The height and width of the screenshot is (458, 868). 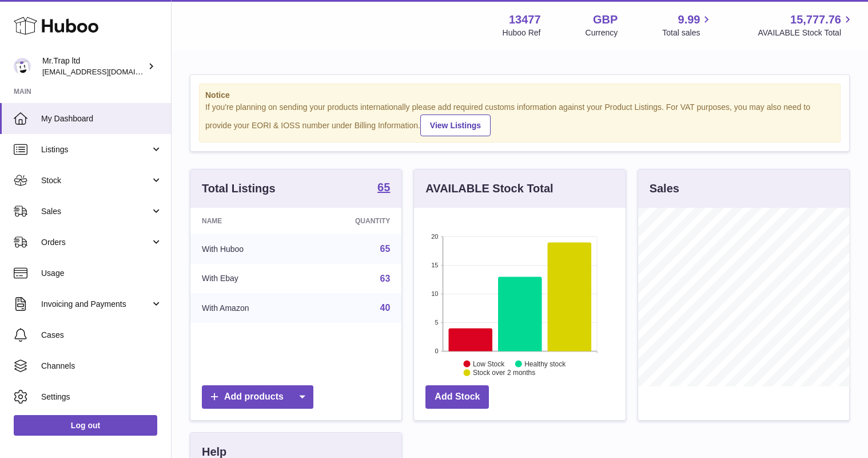 I want to click on strong: Notice, so click(x=520, y=95).